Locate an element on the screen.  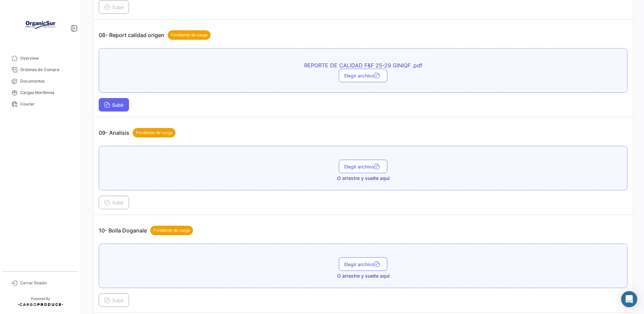
span: Documentos is located at coordinates (47, 81).